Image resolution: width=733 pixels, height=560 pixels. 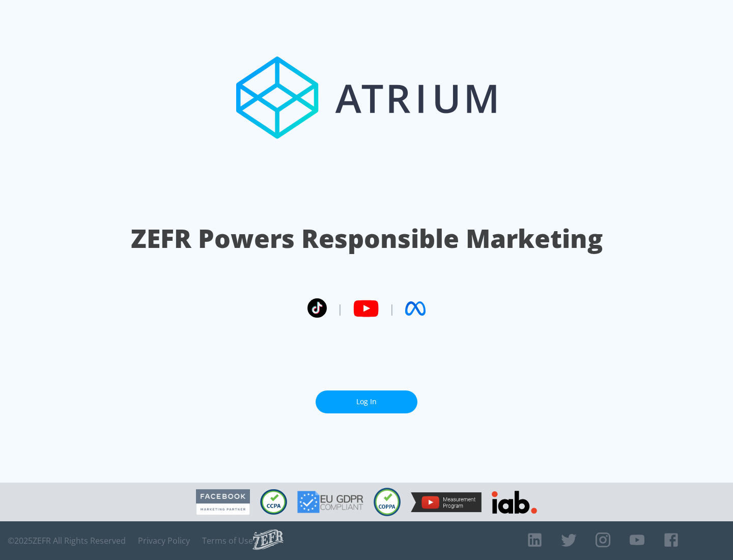 What do you see at coordinates (366, 401) in the screenshot?
I see `a: Log In` at bounding box center [366, 401].